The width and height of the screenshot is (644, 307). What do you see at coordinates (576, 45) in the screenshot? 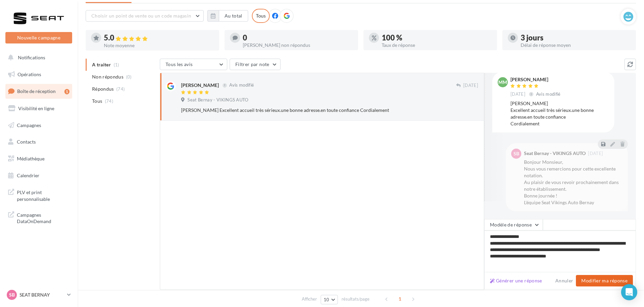
I see `div: Délai de réponse moyen` at bounding box center [576, 45].